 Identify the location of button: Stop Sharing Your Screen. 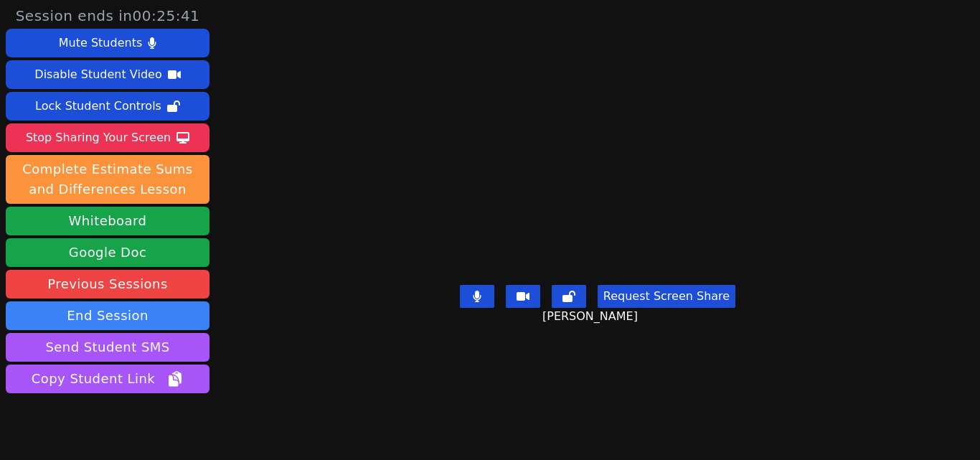
(107, 138).